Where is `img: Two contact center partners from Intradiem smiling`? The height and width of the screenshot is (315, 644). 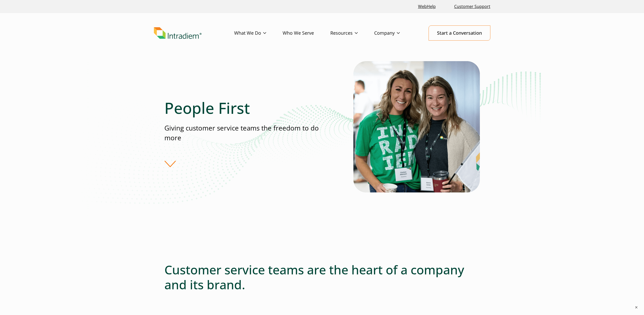 img: Two contact center partners from Intradiem smiling is located at coordinates (416, 127).